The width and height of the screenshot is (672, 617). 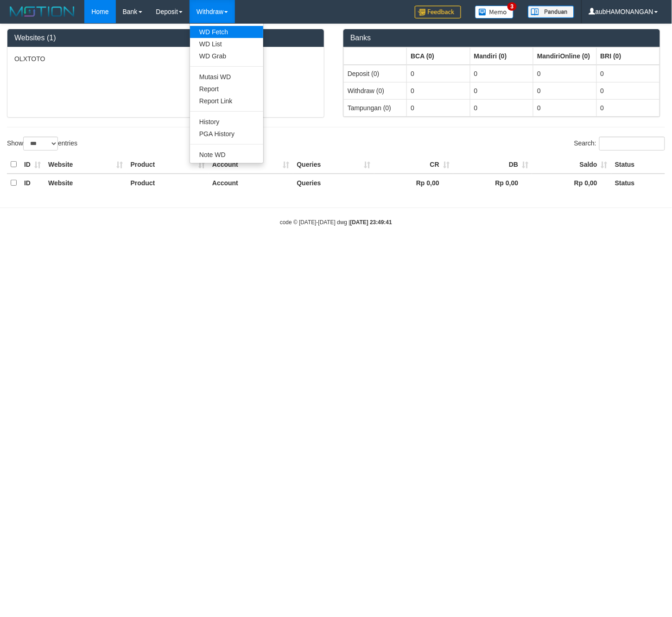 I want to click on th: Saldo, so click(x=571, y=164).